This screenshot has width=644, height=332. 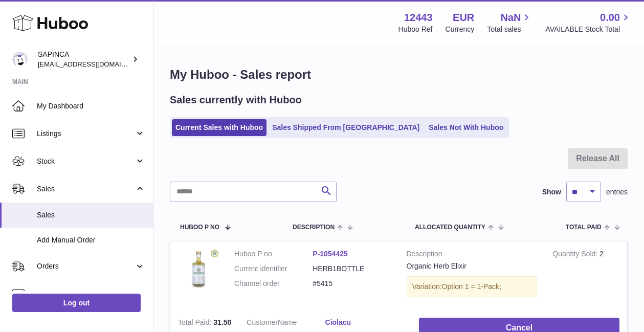 I want to click on span: Listings, so click(x=85, y=133).